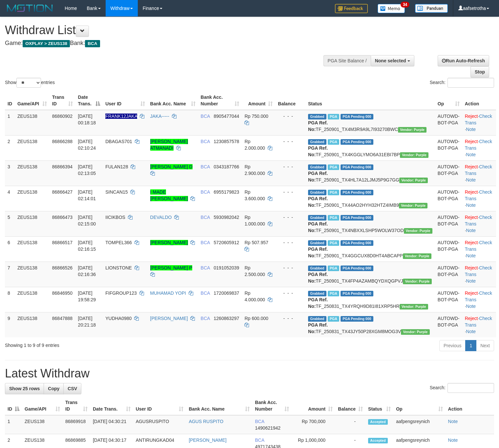 The width and height of the screenshot is (499, 448). I want to click on span: 86866288, so click(62, 141).